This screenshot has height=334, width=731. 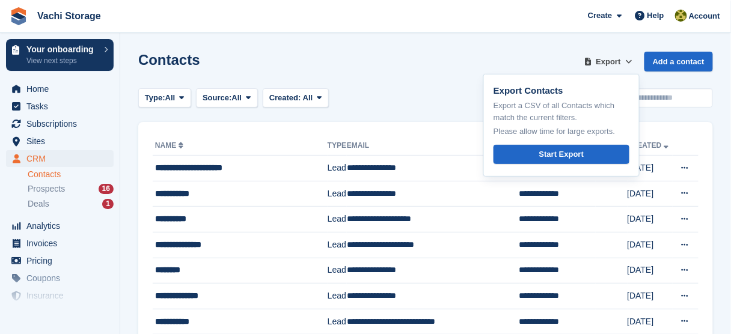 I want to click on span: Created:, so click(x=285, y=97).